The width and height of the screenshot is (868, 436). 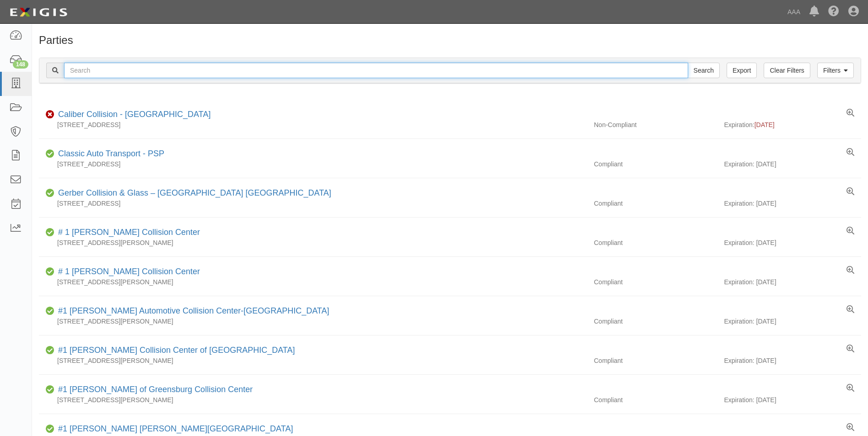 What do you see at coordinates (794, 12) in the screenshot?
I see `a: AAA` at bounding box center [794, 12].